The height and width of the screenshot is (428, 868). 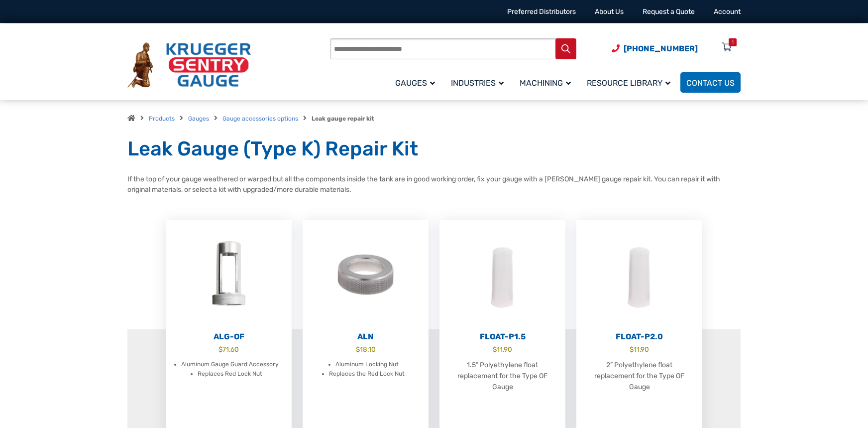 I want to click on a: Machining, so click(x=547, y=82).